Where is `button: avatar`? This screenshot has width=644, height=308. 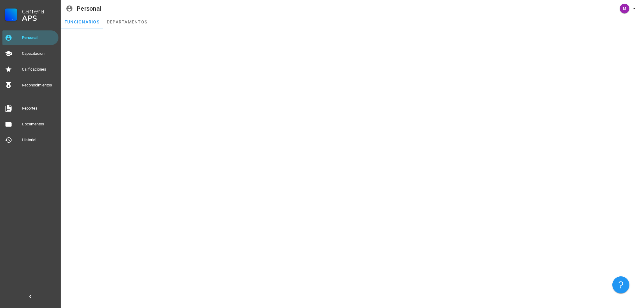 button: avatar is located at coordinates (627, 9).